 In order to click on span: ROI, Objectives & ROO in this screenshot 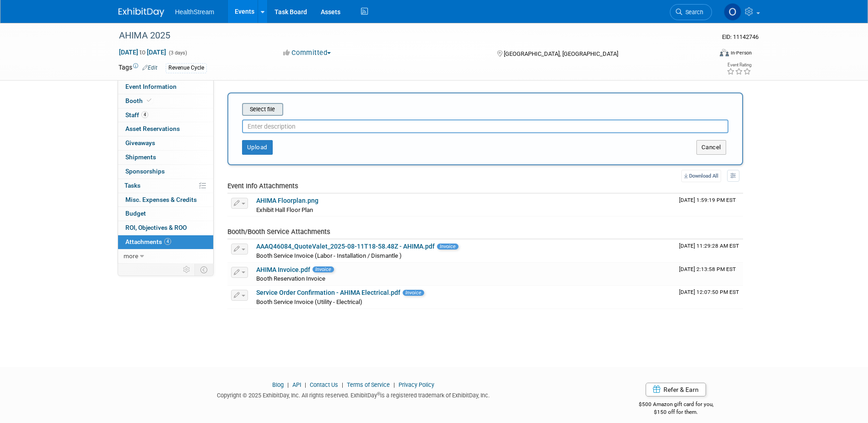, I will do `click(156, 227)`.